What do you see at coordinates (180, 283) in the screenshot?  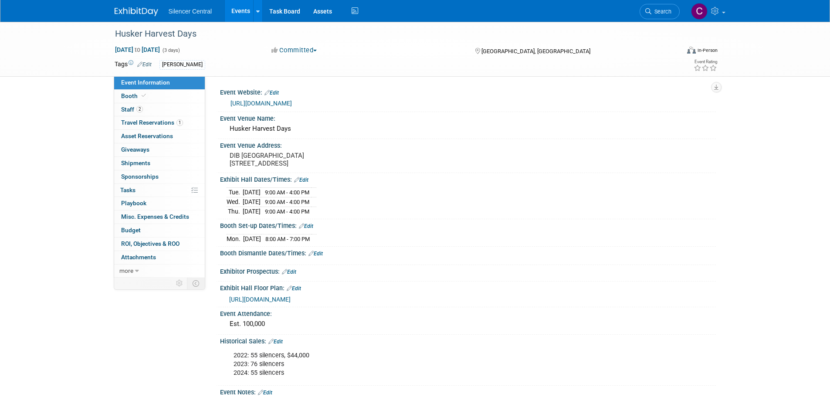 I see `td: Personalize Event Tab Strip` at bounding box center [180, 283].